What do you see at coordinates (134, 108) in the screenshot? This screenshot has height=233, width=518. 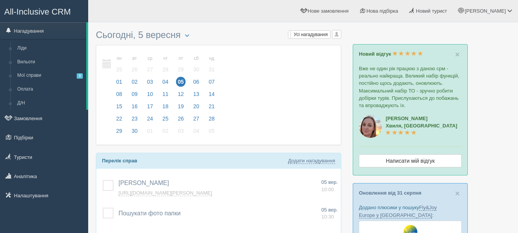 I see `a: 16` at bounding box center [134, 108].